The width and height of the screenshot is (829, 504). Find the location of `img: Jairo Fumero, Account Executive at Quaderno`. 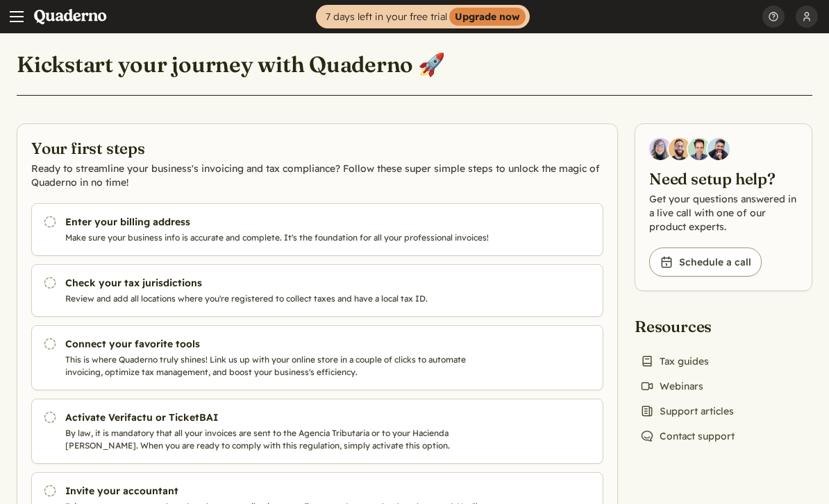

img: Jairo Fumero, Account Executive at Quaderno is located at coordinates (680, 149).